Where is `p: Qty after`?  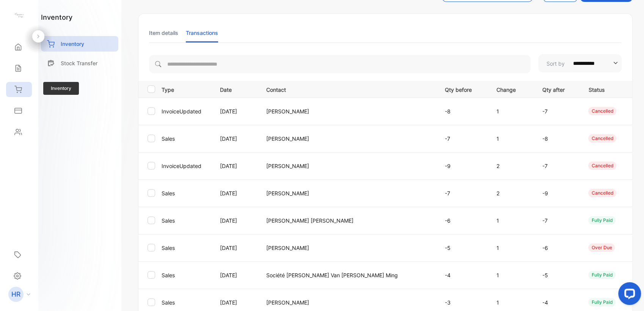 p: Qty after is located at coordinates (557, 89).